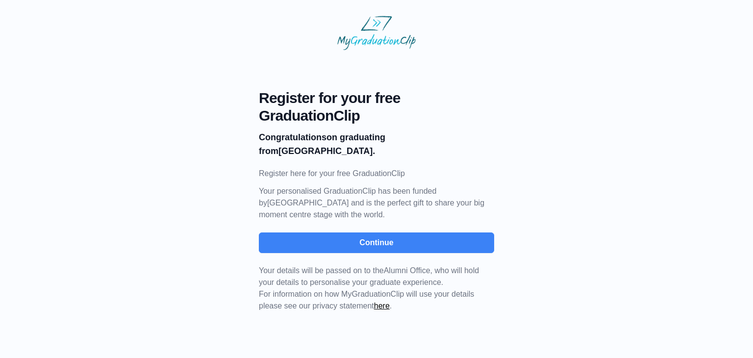 The image size is (753, 358). Describe the element at coordinates (376, 33) in the screenshot. I see `img: MyGraduationClip` at that location.